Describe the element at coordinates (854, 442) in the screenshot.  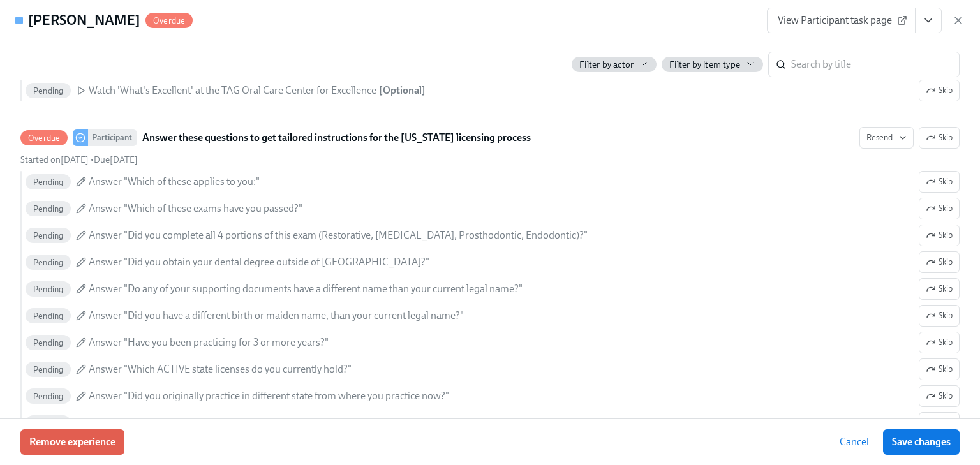
I see `span: Cancel` at that location.